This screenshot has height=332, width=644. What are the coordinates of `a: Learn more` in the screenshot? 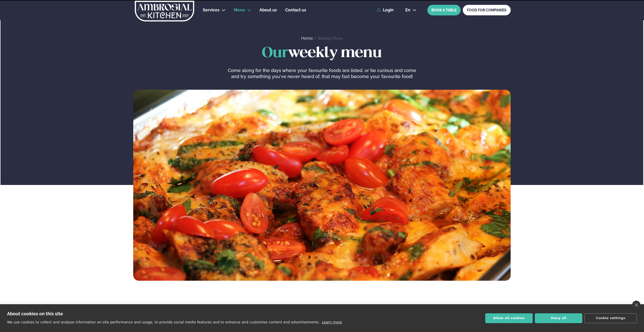 It's located at (332, 323).